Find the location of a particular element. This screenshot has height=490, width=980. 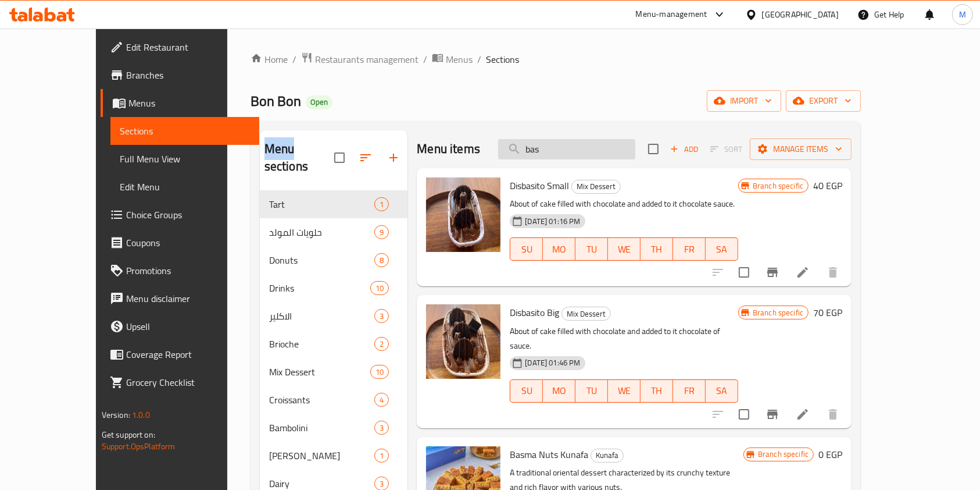

span: FR is located at coordinates (689, 390).